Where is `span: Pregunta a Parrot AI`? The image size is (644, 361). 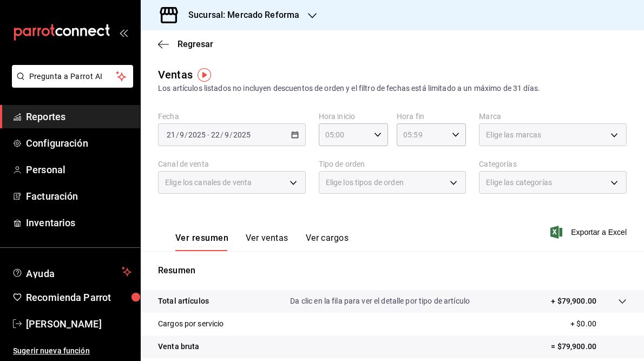
span: Pregunta a Parrot AI is located at coordinates (72, 76).